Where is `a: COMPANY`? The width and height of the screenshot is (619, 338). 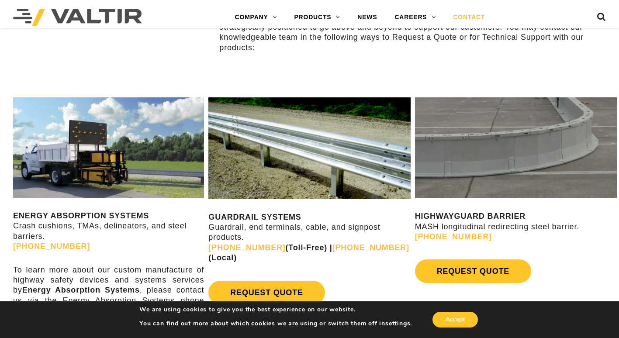 a: COMPANY is located at coordinates (256, 17).